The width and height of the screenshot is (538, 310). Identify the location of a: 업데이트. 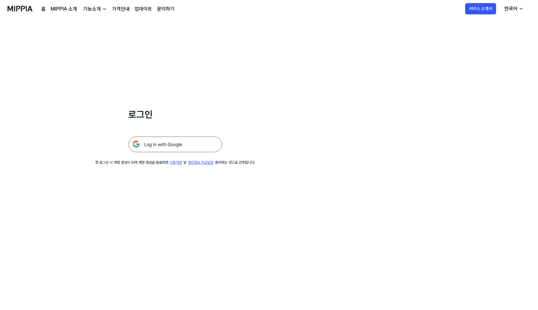
(143, 9).